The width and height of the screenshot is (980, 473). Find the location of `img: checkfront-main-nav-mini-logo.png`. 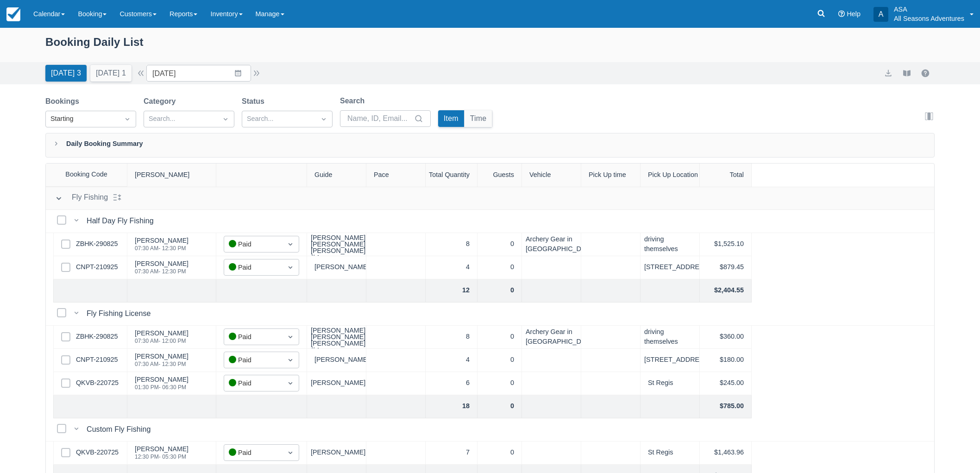

img: checkfront-main-nav-mini-logo.png is located at coordinates (14, 14).